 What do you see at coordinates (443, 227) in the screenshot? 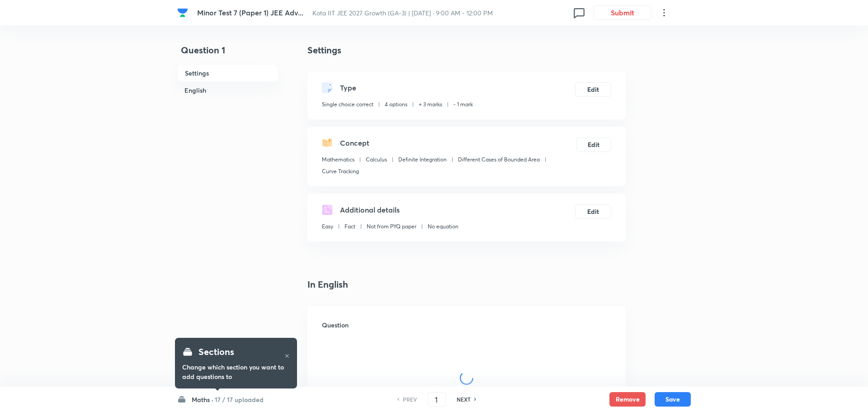
I see `p: No equation` at bounding box center [443, 227].